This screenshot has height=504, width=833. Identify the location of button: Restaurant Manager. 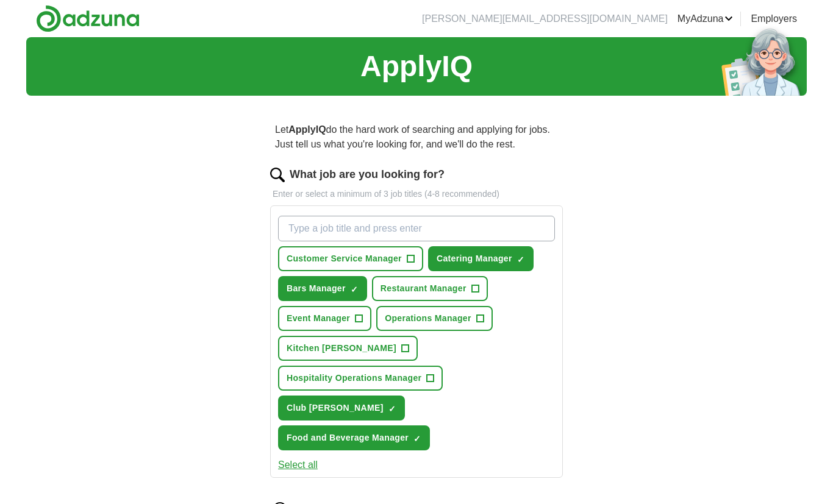
(430, 288).